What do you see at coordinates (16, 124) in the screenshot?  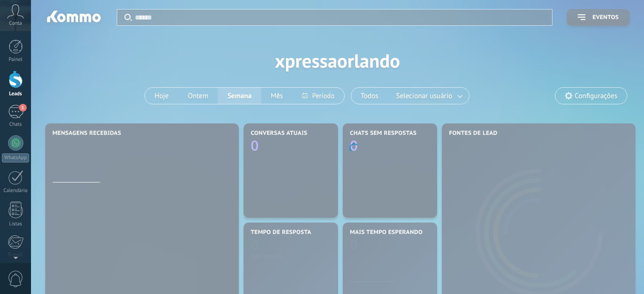 I see `div: Chats` at bounding box center [16, 124].